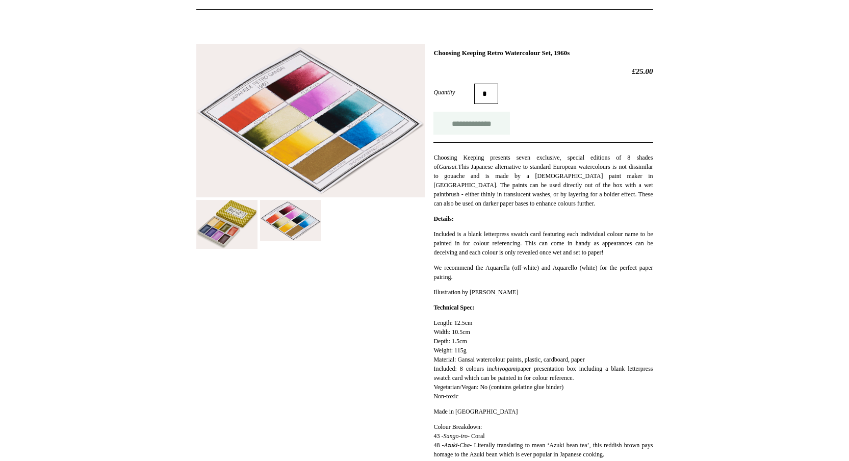  What do you see at coordinates (543, 71) in the screenshot?
I see `h2: £25.00` at bounding box center [543, 71].